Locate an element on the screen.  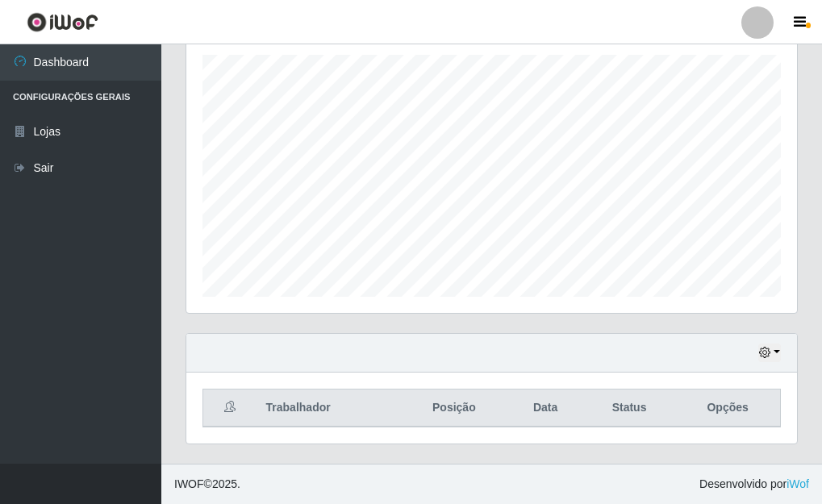
th: Opções is located at coordinates (728, 408).